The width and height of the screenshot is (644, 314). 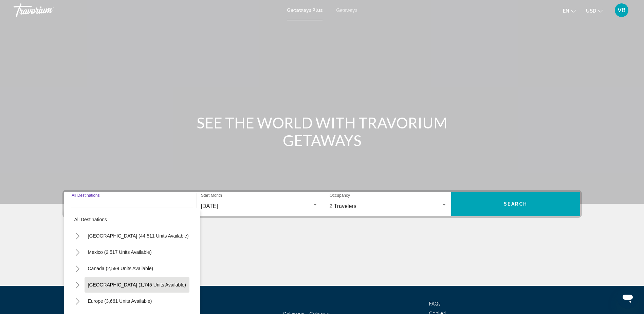 I want to click on button: Mexico (2,517 units available), so click(x=120, y=252).